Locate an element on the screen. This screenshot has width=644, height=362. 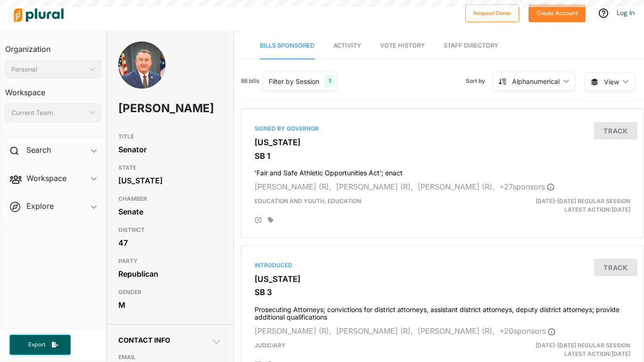
div: Add Position Statement is located at coordinates (259, 220).